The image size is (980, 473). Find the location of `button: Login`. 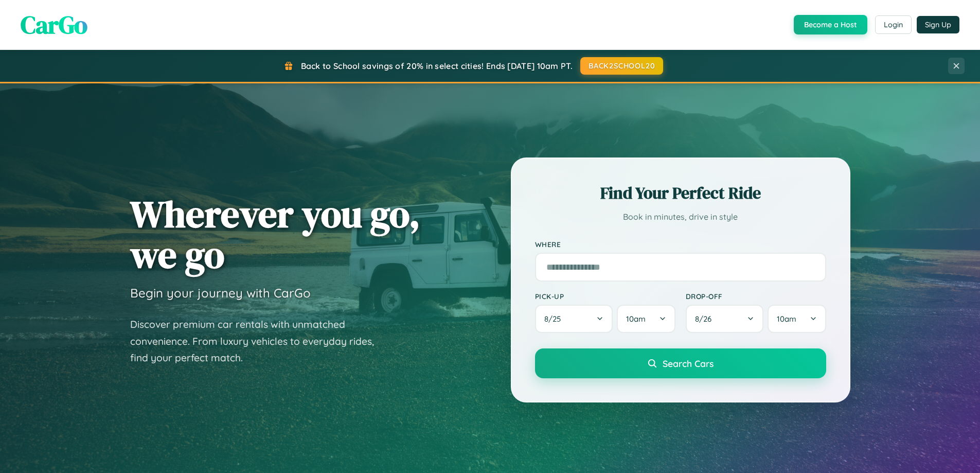

button: Login is located at coordinates (893, 24).